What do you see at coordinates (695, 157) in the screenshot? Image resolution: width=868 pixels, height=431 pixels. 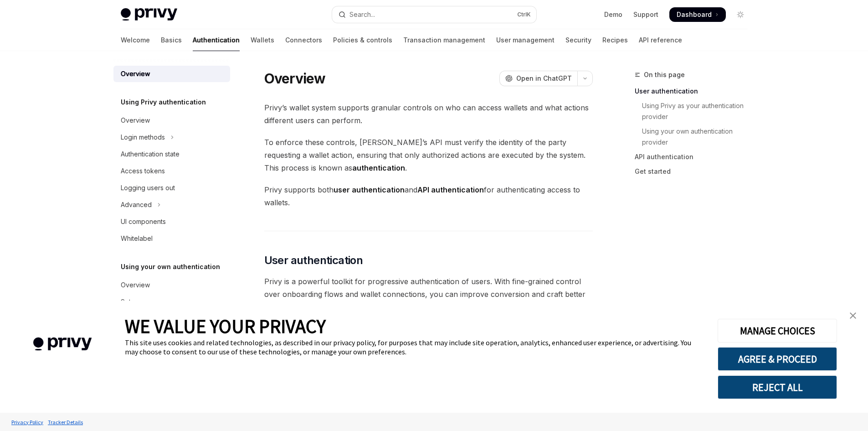 I see `a: API authentication` at bounding box center [695, 157].